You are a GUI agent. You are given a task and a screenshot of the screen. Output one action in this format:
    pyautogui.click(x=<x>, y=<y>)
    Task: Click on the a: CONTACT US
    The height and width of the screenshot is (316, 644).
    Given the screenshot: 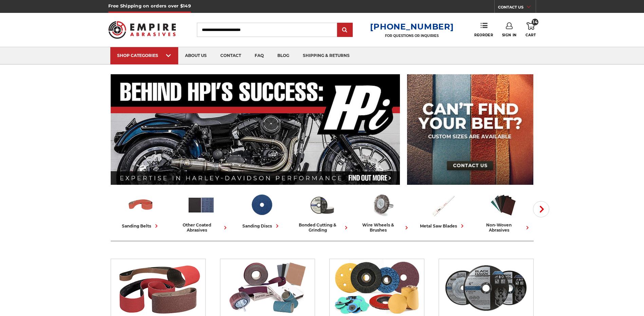 What is the action you would take?
    pyautogui.click(x=517, y=8)
    